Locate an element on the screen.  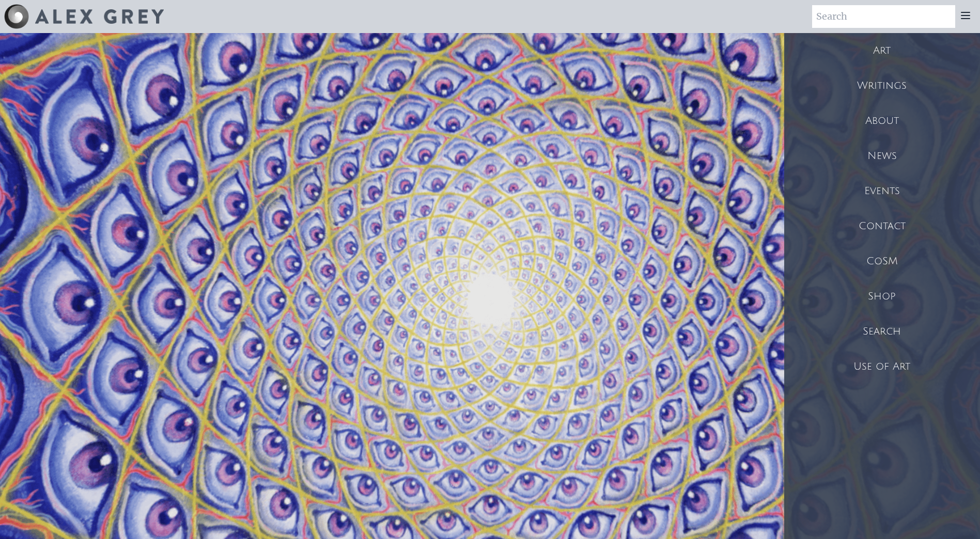
div: Events is located at coordinates (882, 191).